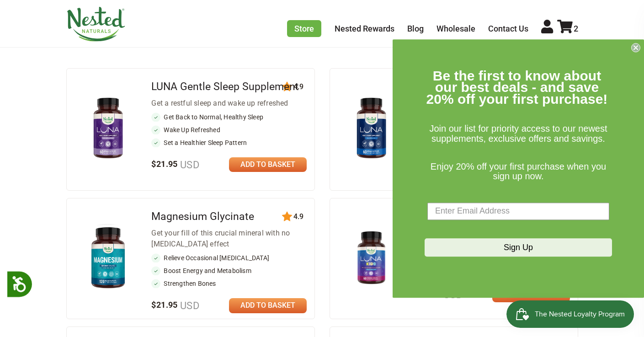 The width and height of the screenshot is (644, 337). Describe the element at coordinates (518, 134) in the screenshot. I see `span: Join our list for priority access to our newest supplements, exclusive offers and savings.` at that location.